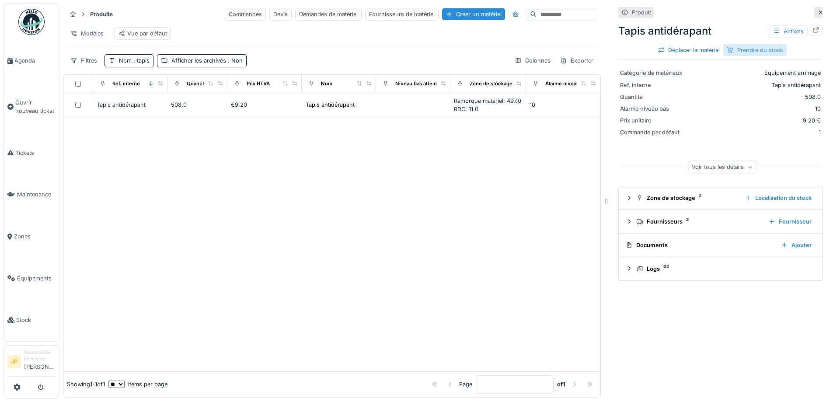  I want to click on div: Produit, so click(641, 12).